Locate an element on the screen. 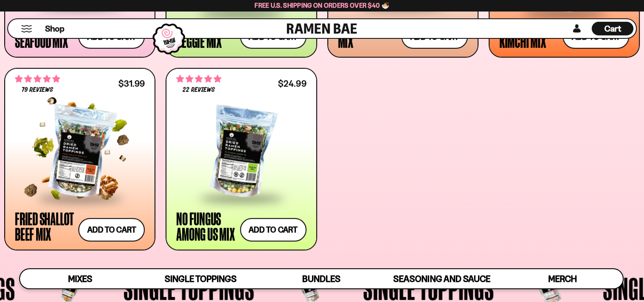 The width and height of the screenshot is (644, 302). a: 4.82 stars 22 reviews $24.99 No Fungus Among Us Mix Add to cart is located at coordinates (241, 159).